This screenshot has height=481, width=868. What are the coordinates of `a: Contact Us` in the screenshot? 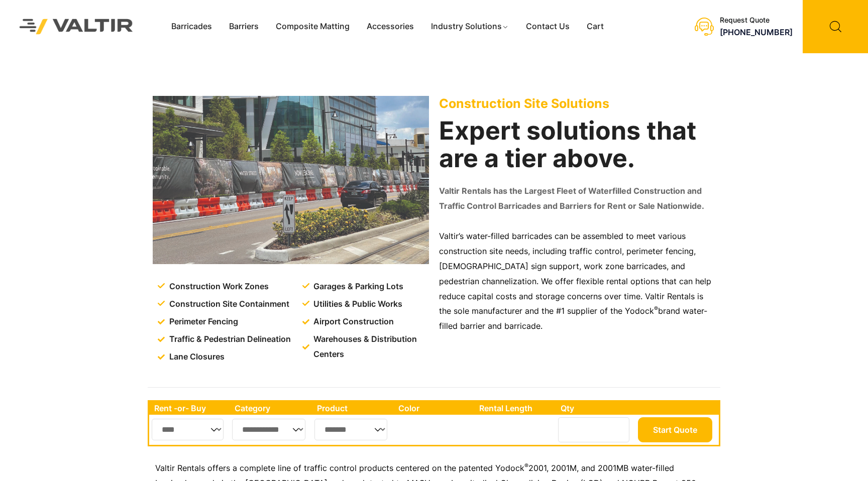 It's located at (547, 26).